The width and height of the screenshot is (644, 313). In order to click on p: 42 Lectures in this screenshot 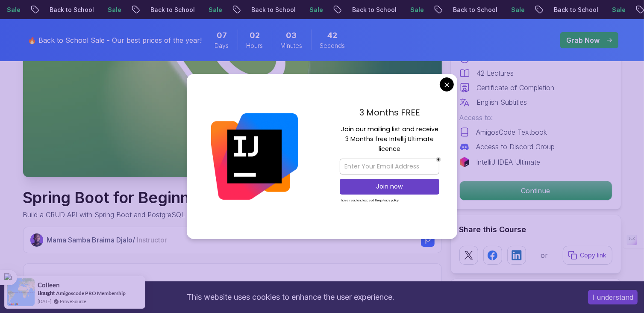, I will do `click(496, 73)`.